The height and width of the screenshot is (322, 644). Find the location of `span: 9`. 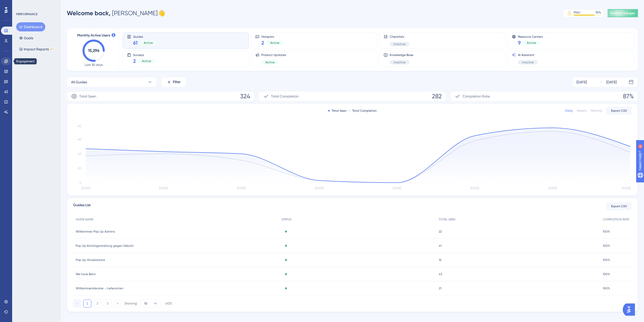

span: 9 is located at coordinates (520, 43).